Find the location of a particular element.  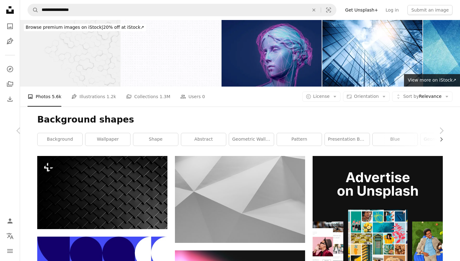

a: Explore is located at coordinates (10, 69).